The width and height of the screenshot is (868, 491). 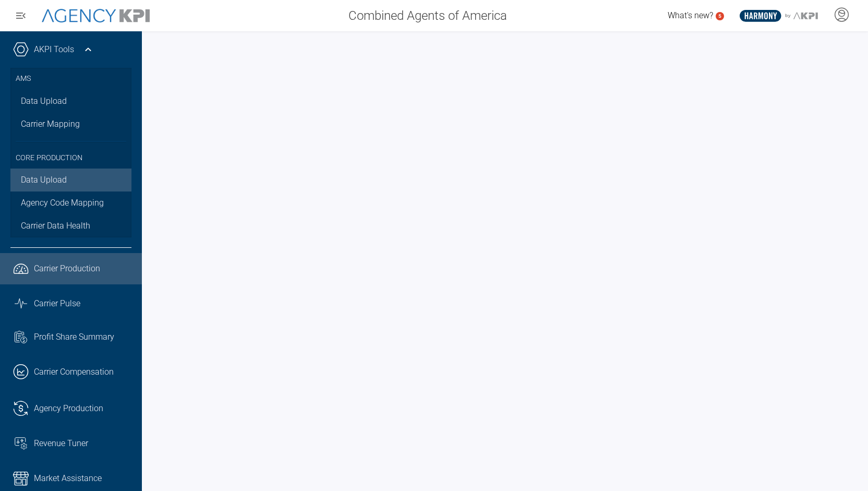 I want to click on span: Carrier Compensation, so click(x=73, y=372).